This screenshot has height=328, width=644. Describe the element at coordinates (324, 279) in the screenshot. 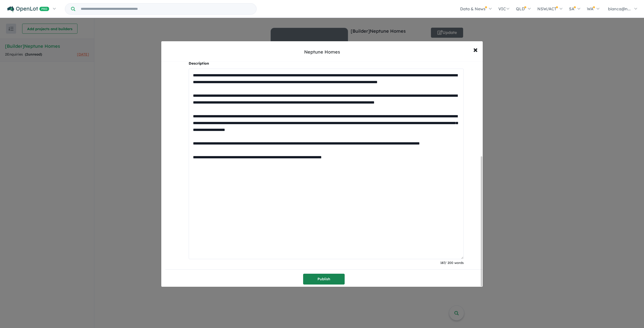

I see `button: Publish` at that location.